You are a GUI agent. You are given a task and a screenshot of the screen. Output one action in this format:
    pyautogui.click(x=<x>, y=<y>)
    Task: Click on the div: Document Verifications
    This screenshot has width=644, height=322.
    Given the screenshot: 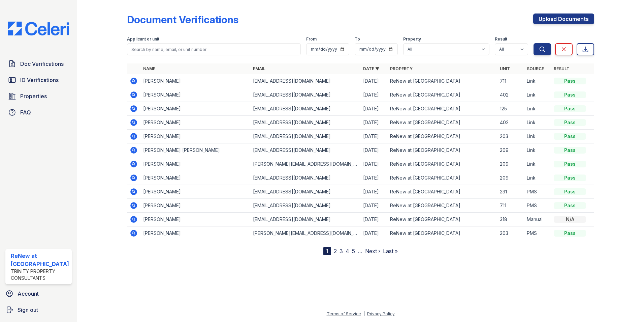 What is the action you would take?
    pyautogui.click(x=183, y=20)
    